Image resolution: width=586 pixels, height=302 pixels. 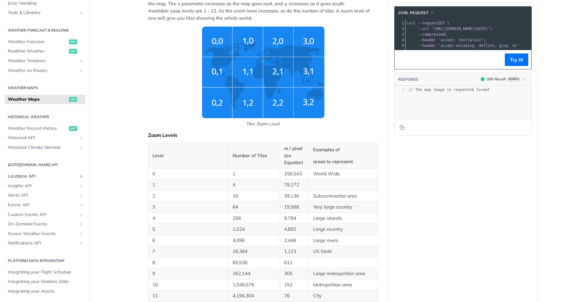 What do you see at coordinates (254, 251) in the screenshot?
I see `p: 16,384` at bounding box center [254, 251].